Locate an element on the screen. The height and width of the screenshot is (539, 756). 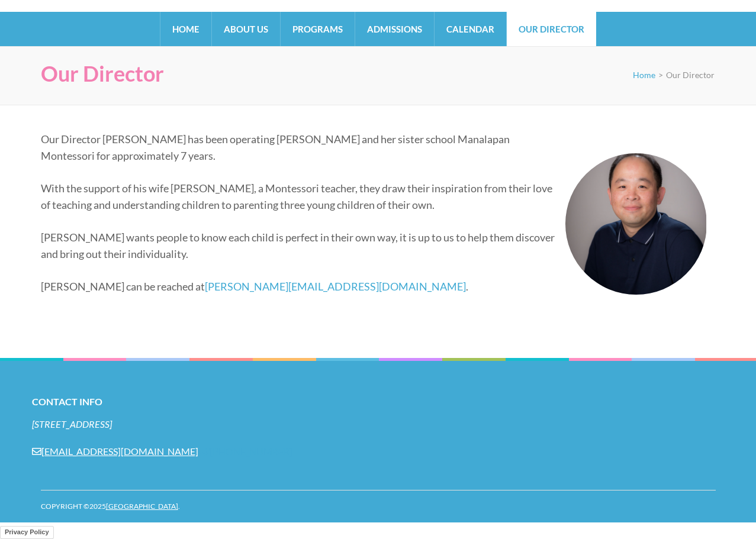
span: Home is located at coordinates (644, 74).